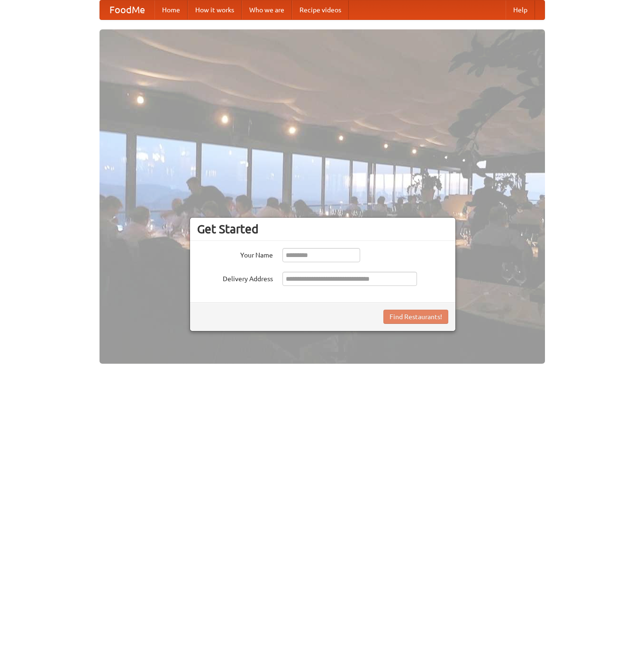  I want to click on a: FoodMe, so click(127, 10).